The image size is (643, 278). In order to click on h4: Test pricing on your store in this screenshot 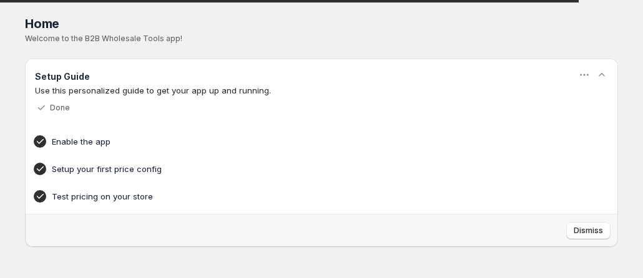, I will do `click(302, 197)`.